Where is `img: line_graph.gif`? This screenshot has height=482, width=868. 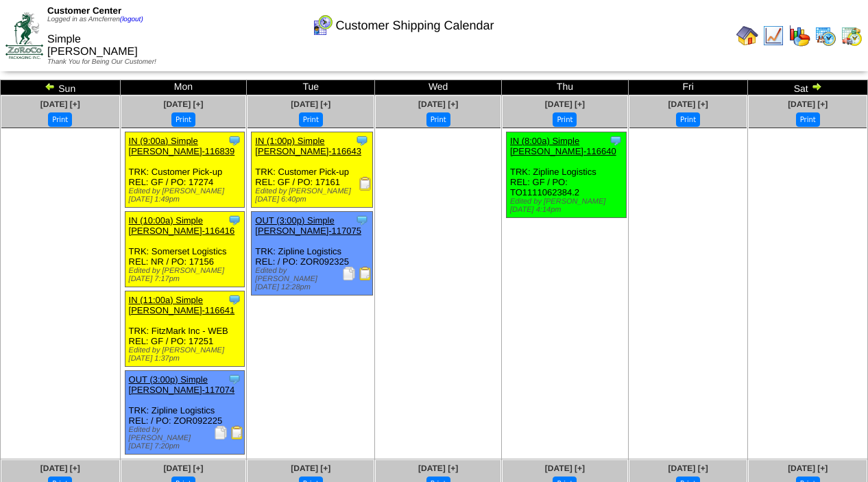 img: line_graph.gif is located at coordinates (774, 36).